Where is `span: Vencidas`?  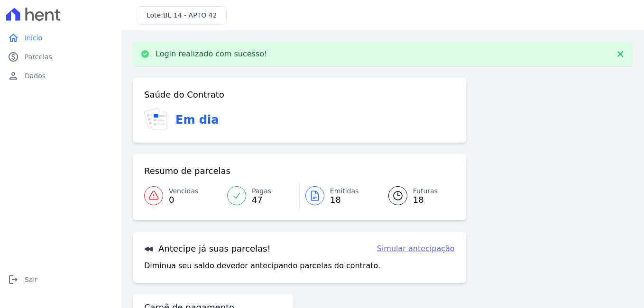
span: Vencidas is located at coordinates (183, 191).